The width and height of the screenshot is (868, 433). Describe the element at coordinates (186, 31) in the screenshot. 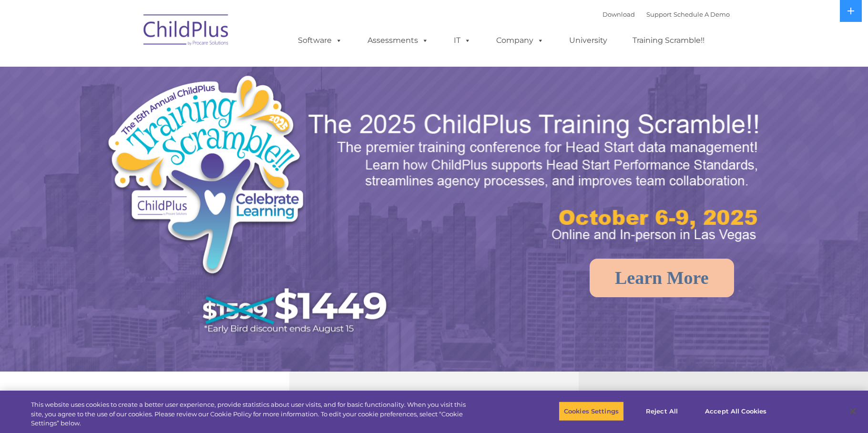

I see `img: ChildPlus by Procare Solutions` at that location.